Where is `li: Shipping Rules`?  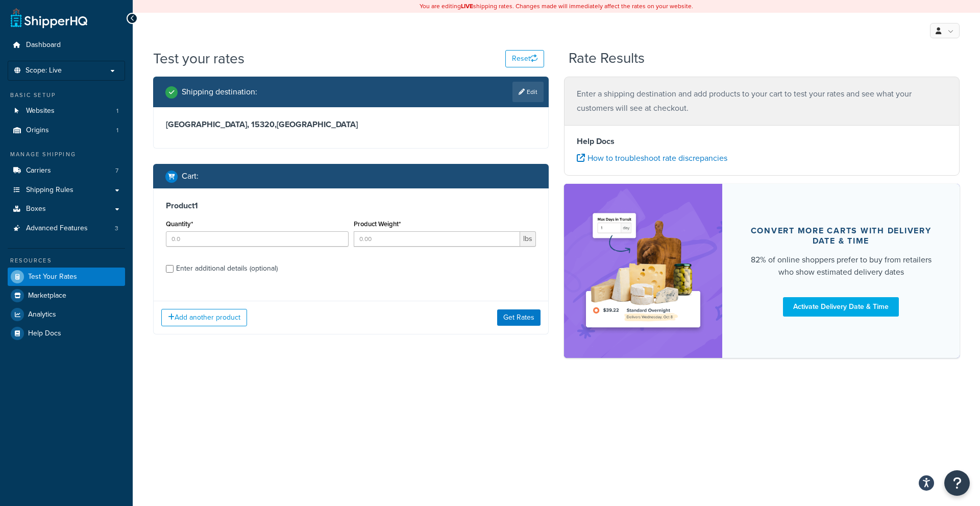 li: Shipping Rules is located at coordinates (66, 189).